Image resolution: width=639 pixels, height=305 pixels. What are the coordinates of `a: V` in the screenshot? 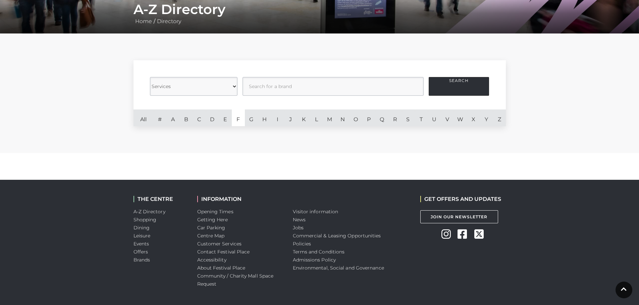 It's located at (447, 118).